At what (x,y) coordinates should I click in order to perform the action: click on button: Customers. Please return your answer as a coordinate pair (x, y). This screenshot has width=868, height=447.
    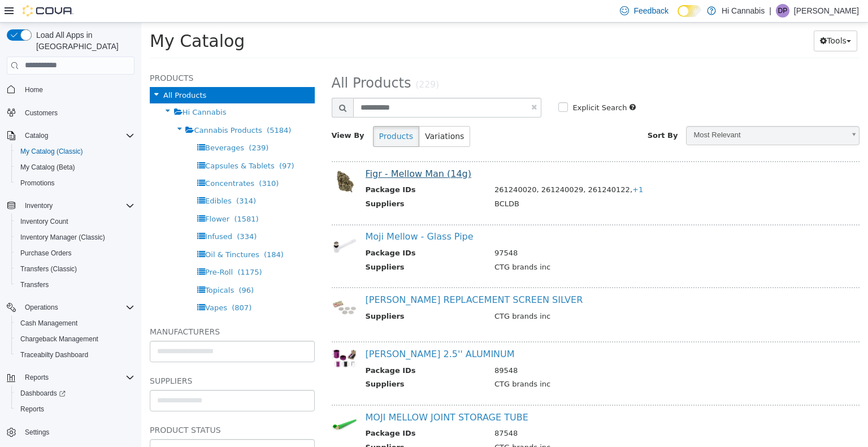
    Looking at the image, I should click on (70, 112).